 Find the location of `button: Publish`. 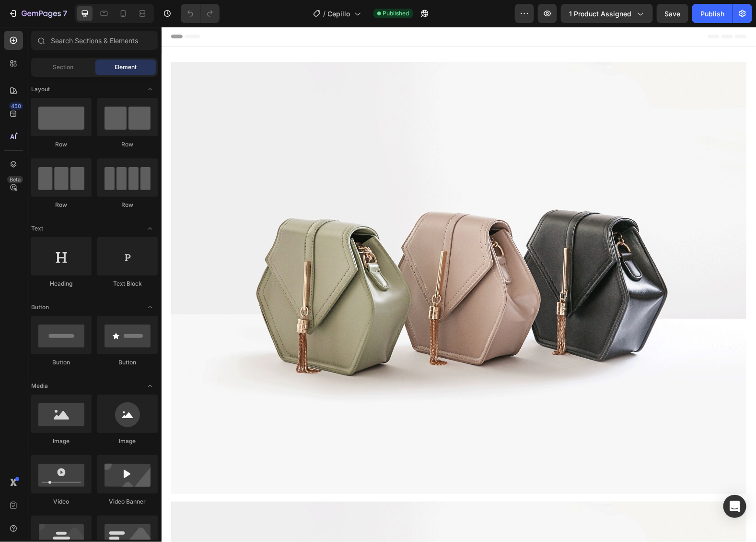

button: Publish is located at coordinates (712, 13).